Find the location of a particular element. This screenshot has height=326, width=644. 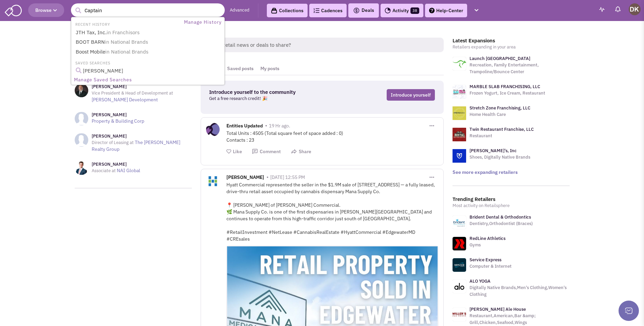

a: Saved posts is located at coordinates (240, 69).